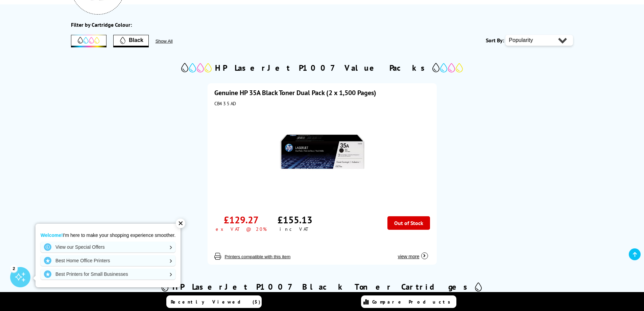  What do you see at coordinates (173, 41) in the screenshot?
I see `button: Show All` at bounding box center [173, 41].